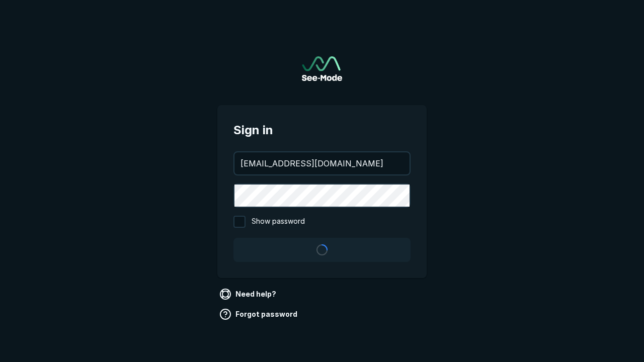 This screenshot has height=362, width=644. I want to click on img: See-Mode Logo, so click(322, 69).